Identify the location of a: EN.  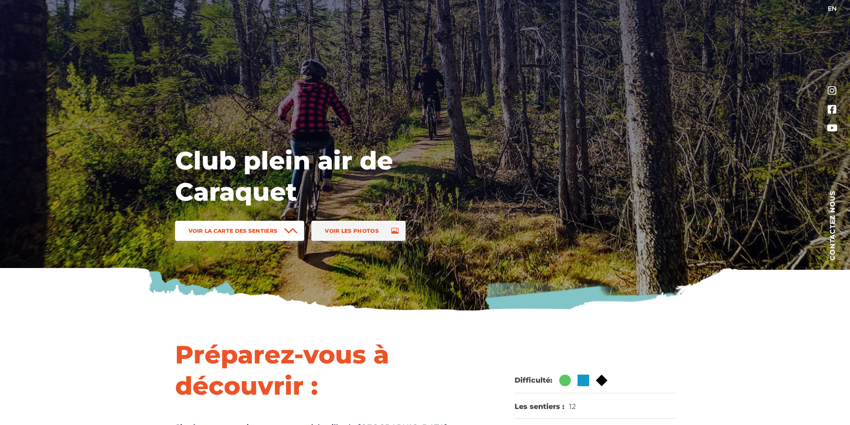
(832, 8).